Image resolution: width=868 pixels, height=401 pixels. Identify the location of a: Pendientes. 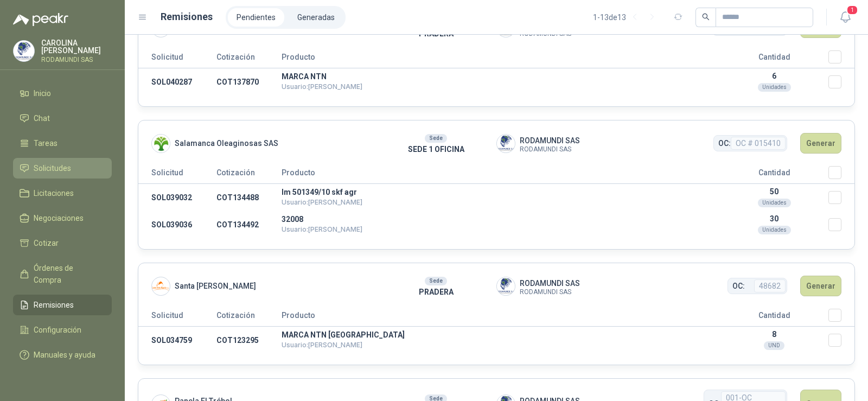
(256, 18).